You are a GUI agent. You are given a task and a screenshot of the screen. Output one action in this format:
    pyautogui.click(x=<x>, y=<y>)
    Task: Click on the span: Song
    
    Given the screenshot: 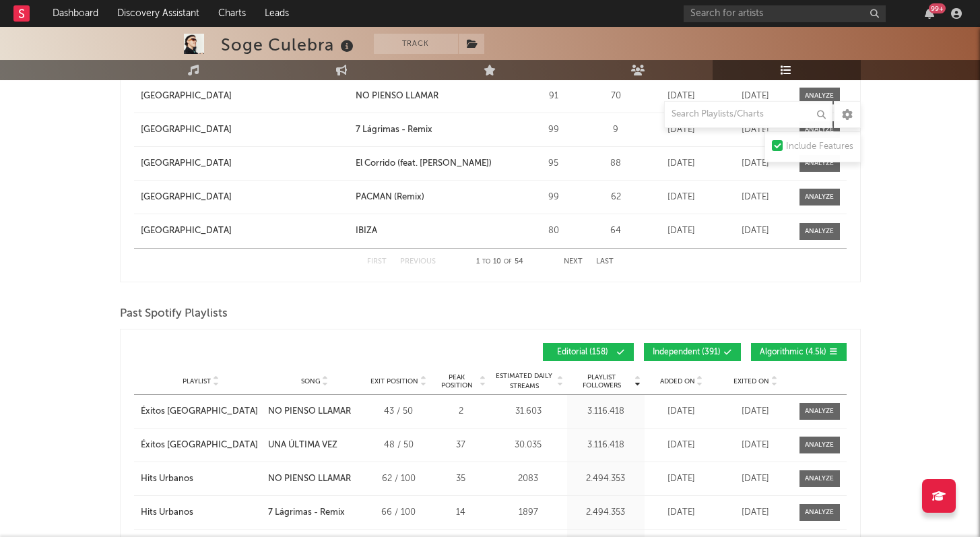 What is the action you would take?
    pyautogui.click(x=311, y=381)
    